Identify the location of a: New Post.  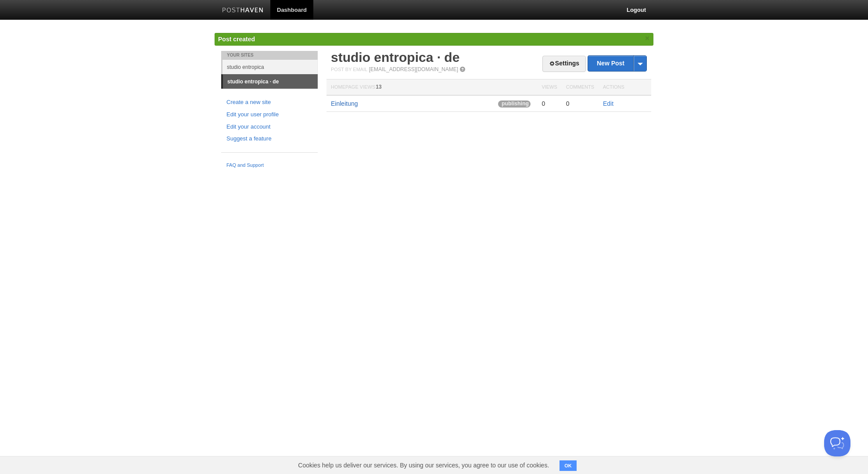
(617, 63).